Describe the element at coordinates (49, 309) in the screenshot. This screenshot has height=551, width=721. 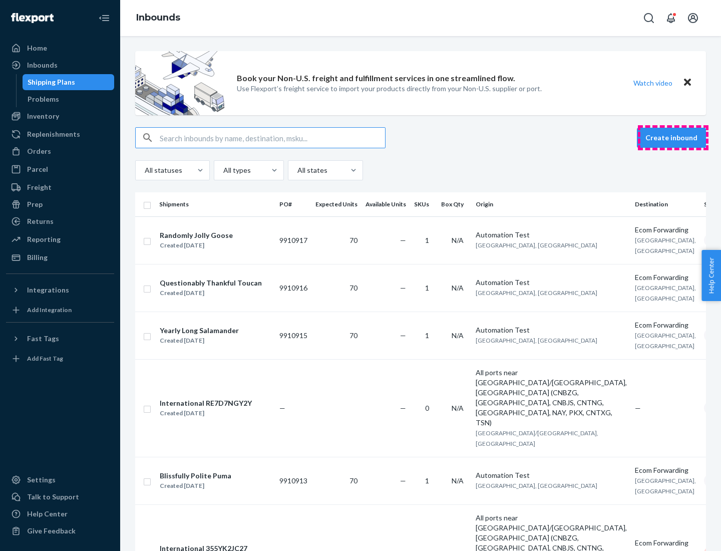
I see `div: Add Integration` at that location.